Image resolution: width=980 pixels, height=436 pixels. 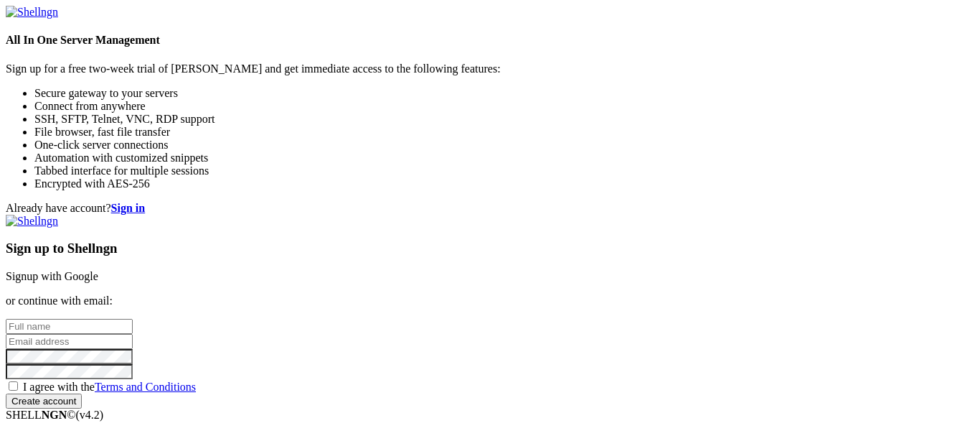 I want to click on li: Automation with customized snippets, so click(x=505, y=158).